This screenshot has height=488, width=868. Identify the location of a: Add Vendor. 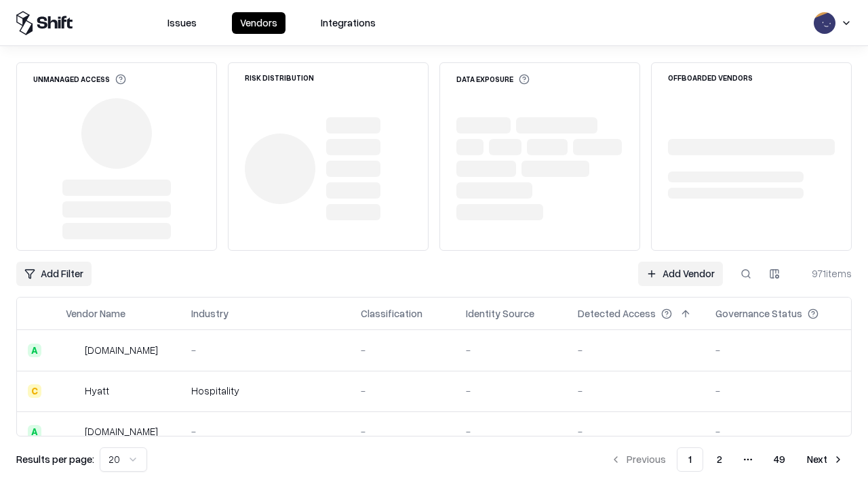
(680, 274).